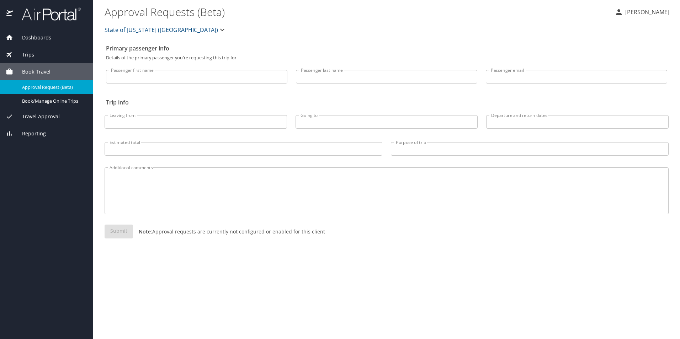 Image resolution: width=680 pixels, height=339 pixels. What do you see at coordinates (387, 48) in the screenshot?
I see `h2: Primary passenger info` at bounding box center [387, 48].